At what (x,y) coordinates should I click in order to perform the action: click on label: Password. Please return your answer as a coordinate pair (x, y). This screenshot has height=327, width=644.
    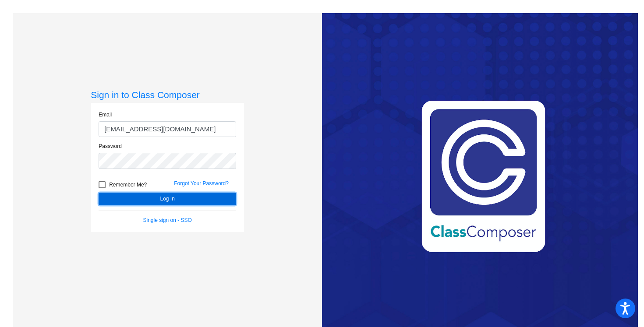
    Looking at the image, I should click on (110, 146).